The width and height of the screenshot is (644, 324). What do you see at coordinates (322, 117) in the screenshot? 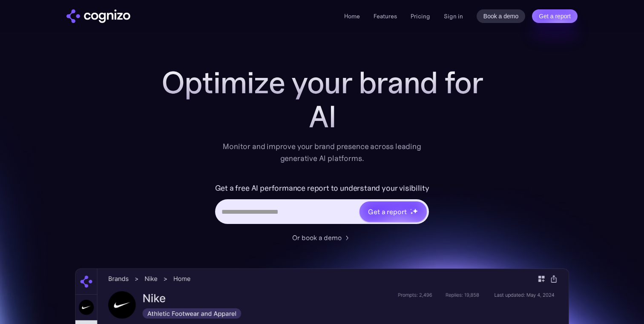
I see `div: AI` at bounding box center [322, 117].